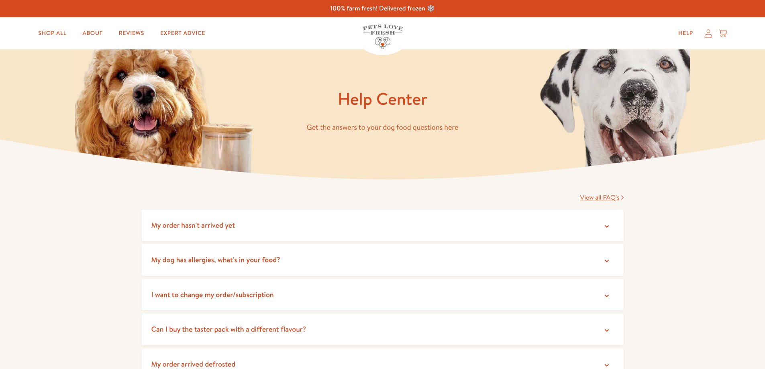 The width and height of the screenshot is (765, 369). I want to click on summary: I want to change my order/subscription, so click(383, 295).